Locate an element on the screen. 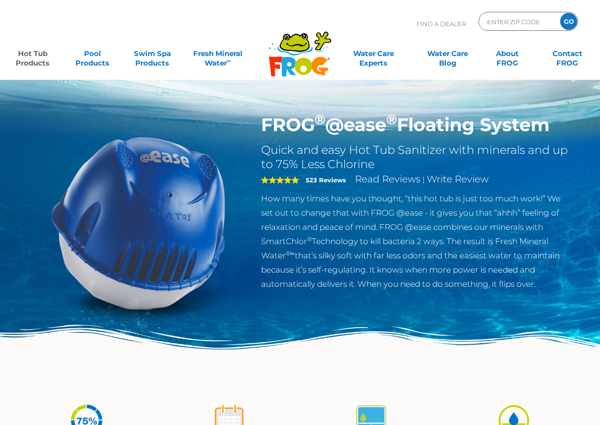 This screenshot has width=600, height=425. a: Water CareExperts is located at coordinates (373, 54).